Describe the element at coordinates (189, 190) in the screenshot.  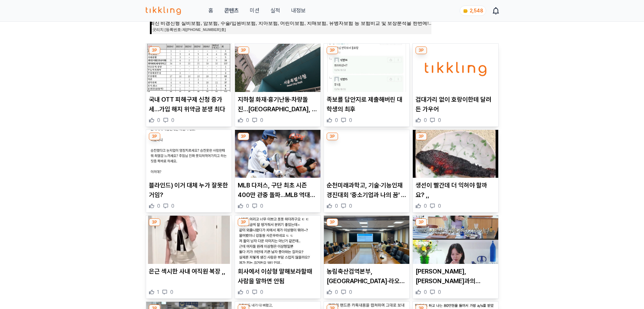
I see `p: 블라인드) 이거 대체 누가 잘못한거임?` at that location.